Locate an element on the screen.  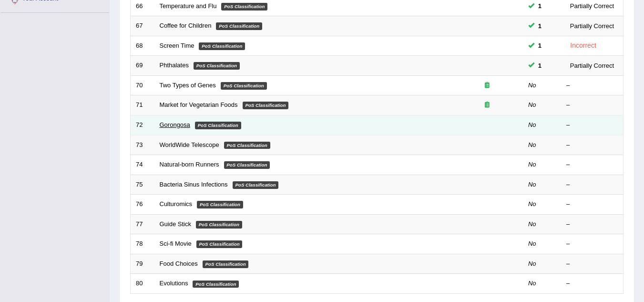
td: 71 is located at coordinates (142, 106).